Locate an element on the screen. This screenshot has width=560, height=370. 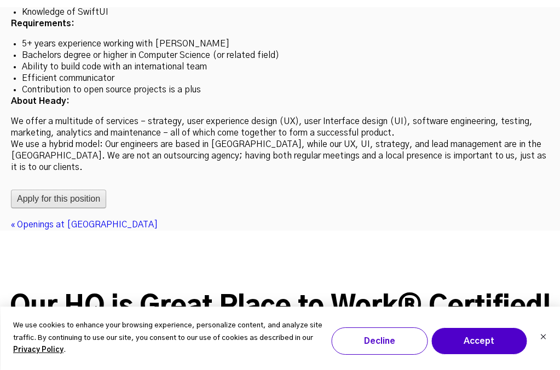
li: Contribution to open source projects is a plus is located at coordinates (280, 90).